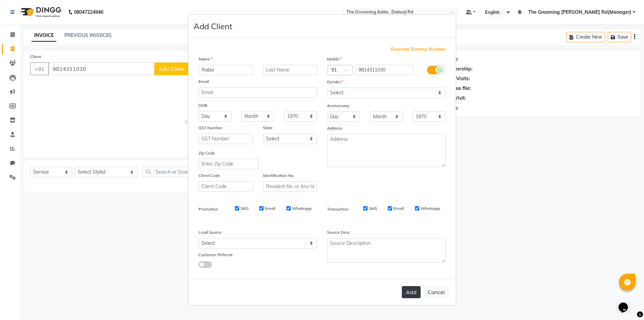  Describe the element at coordinates (384, 69) in the screenshot. I see `input: Mobile` at that location.